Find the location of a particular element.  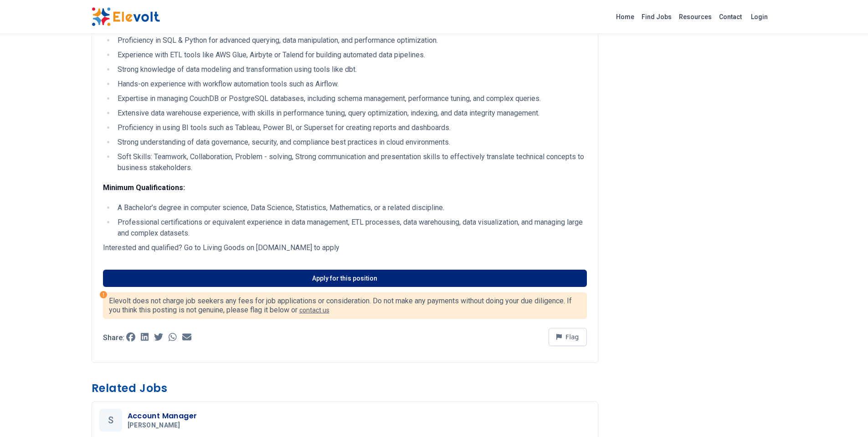

li: Experience with ETL tools like AWS Glue, Airbyte or Talend for building automated data pipelines. is located at coordinates (351, 55).